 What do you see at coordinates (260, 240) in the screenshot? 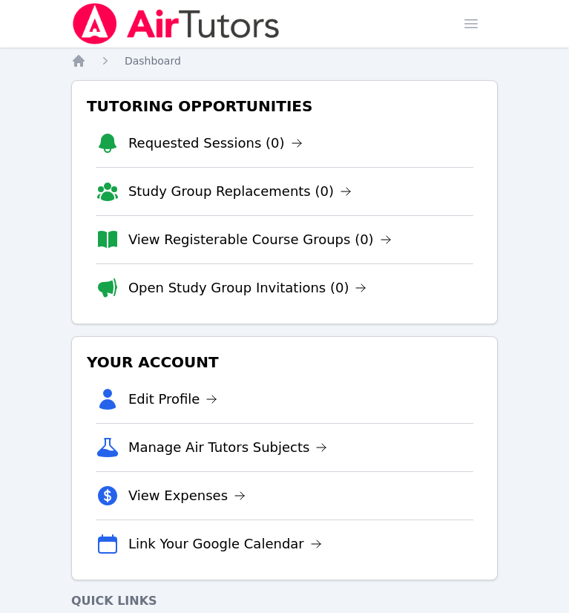
I see `a: View Registerable Course Groups (0)` at bounding box center [260, 240].